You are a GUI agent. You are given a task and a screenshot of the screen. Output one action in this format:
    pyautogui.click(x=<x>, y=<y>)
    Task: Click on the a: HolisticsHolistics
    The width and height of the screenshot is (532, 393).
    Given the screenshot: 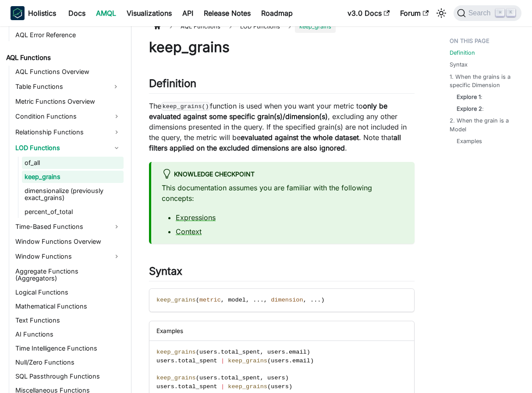 What is the action you would take?
    pyautogui.click(x=33, y=13)
    